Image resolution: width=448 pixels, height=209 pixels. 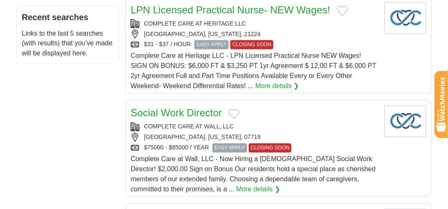 I want to click on div: $31 - $37 / HOUR, so click(x=254, y=45).